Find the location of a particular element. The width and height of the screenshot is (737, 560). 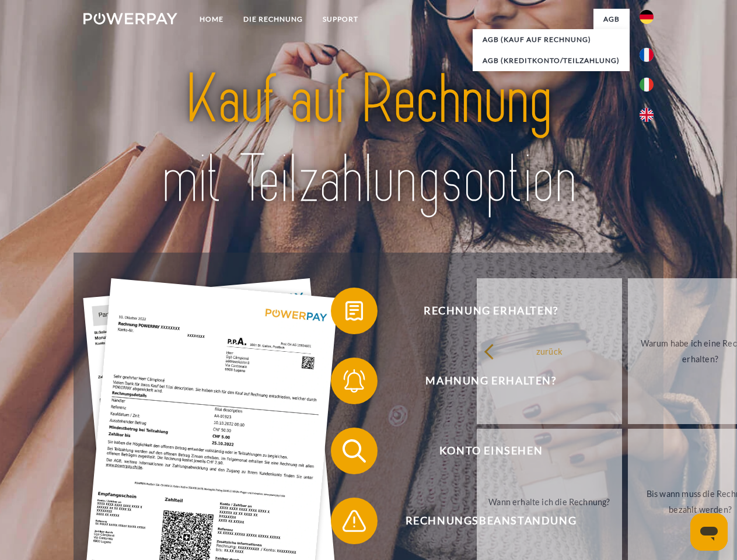

a: Mahnung erhalten? is located at coordinates (483, 381).